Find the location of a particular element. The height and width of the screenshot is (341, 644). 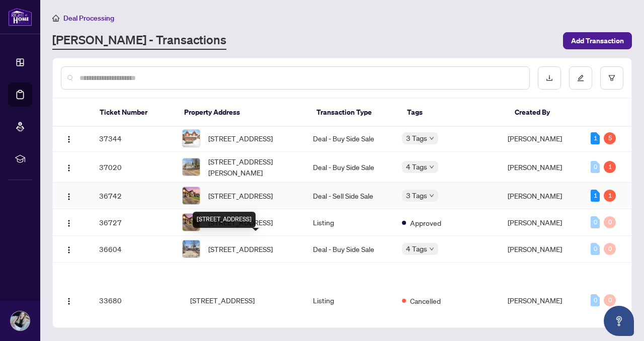

span: home is located at coordinates (56, 18).